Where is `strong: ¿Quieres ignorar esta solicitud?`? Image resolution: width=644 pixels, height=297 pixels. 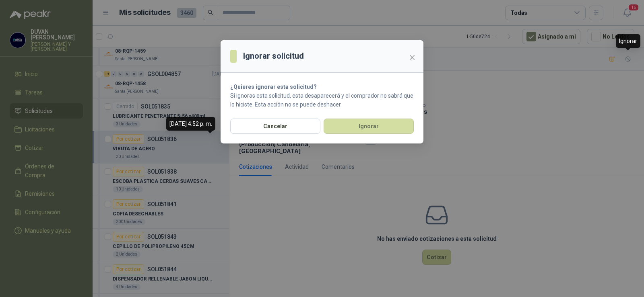 strong: ¿Quieres ignorar esta solicitud? is located at coordinates (273, 87).